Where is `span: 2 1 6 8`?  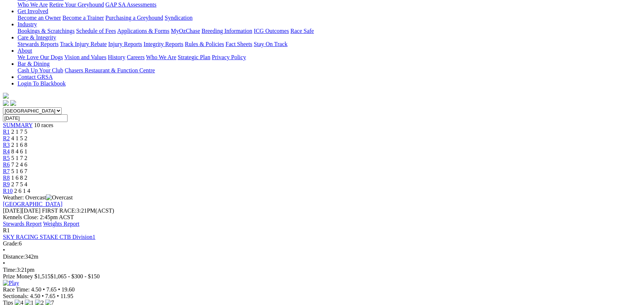
span: 2 1 6 8 is located at coordinates (19, 145).